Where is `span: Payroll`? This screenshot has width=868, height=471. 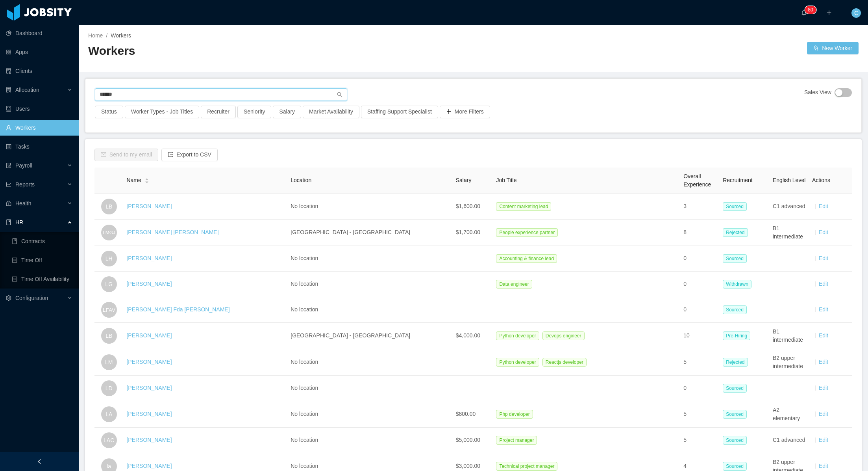 span: Payroll is located at coordinates (24, 165).